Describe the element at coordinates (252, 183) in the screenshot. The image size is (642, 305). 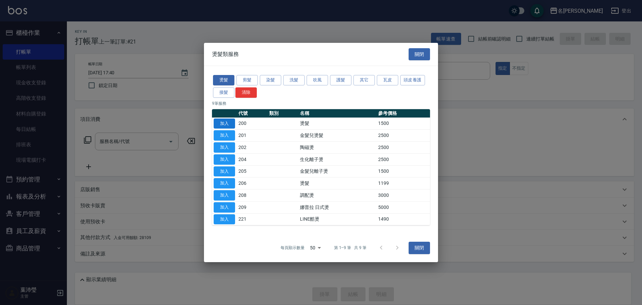
I see `td: 206` at that location.